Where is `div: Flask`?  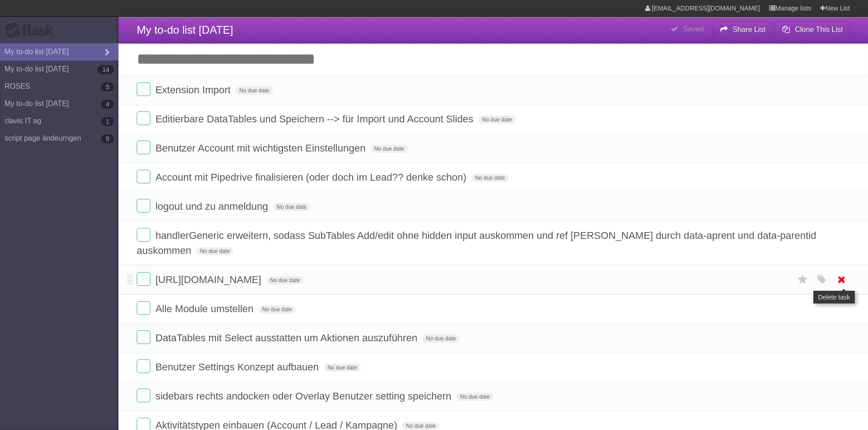
div: Flask is located at coordinates (32, 31).